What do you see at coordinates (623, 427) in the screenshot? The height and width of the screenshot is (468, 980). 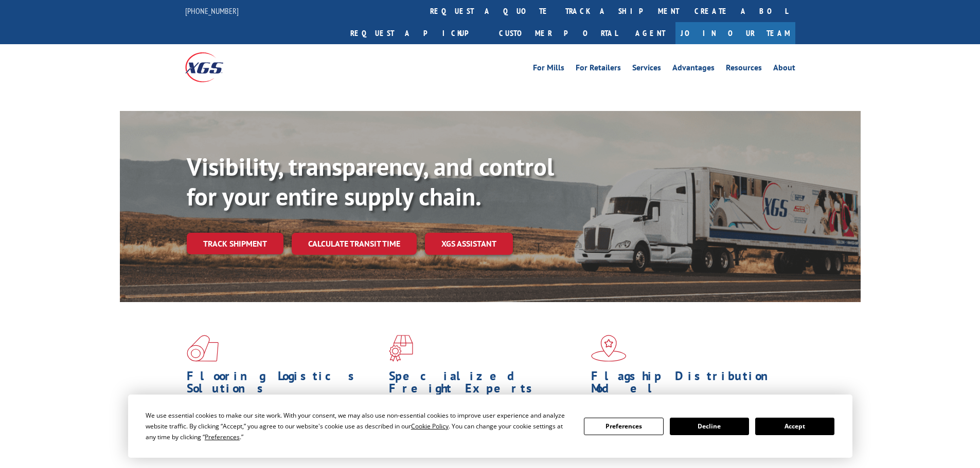 I see `button: Preferences` at bounding box center [623, 427].